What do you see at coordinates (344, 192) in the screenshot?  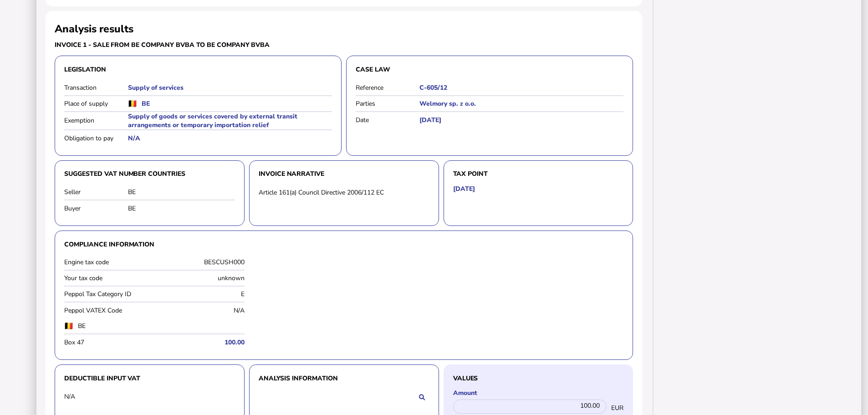 I see `div: Article 161(a) Council Directive 2006/112 EC` at bounding box center [344, 192].